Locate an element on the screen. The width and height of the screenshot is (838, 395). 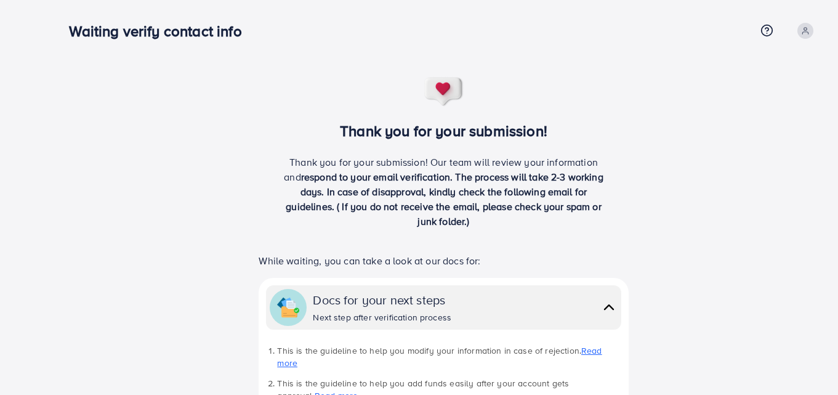
p: Thank you for your submission! Our team will review your information and is located at coordinates (444, 191).